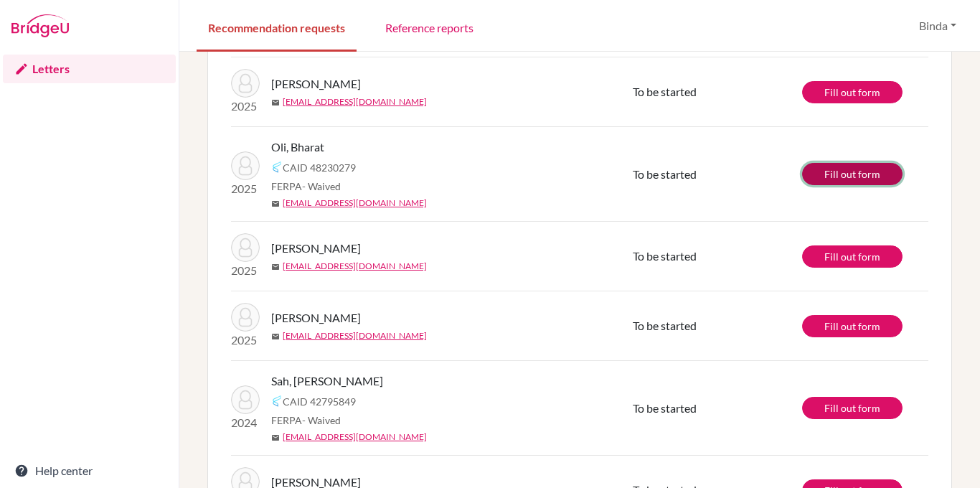  What do you see at coordinates (245, 247) in the screenshot?
I see `img: Devkota, Rahul` at bounding box center [245, 247].